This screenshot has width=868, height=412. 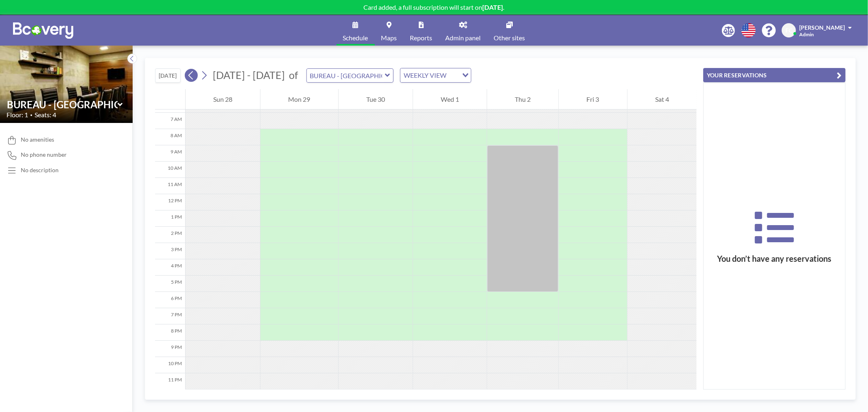 What do you see at coordinates (222, 99) in the screenshot?
I see `div: Sun 28` at bounding box center [222, 99].